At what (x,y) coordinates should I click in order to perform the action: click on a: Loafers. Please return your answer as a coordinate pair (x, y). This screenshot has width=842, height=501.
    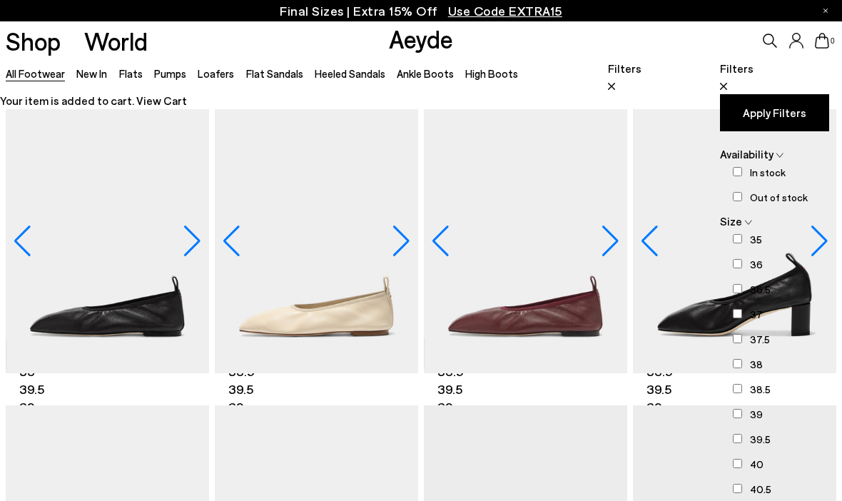
    Looking at the image, I should click on (216, 74).